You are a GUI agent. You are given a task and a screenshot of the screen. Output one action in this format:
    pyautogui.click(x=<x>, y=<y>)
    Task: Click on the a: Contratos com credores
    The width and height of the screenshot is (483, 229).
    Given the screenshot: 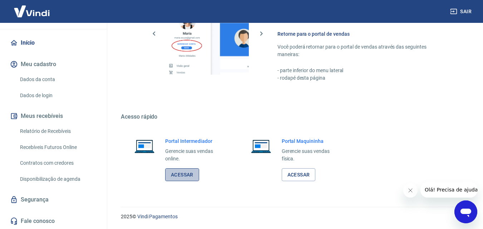 What is the action you would take?
    pyautogui.click(x=58, y=163)
    